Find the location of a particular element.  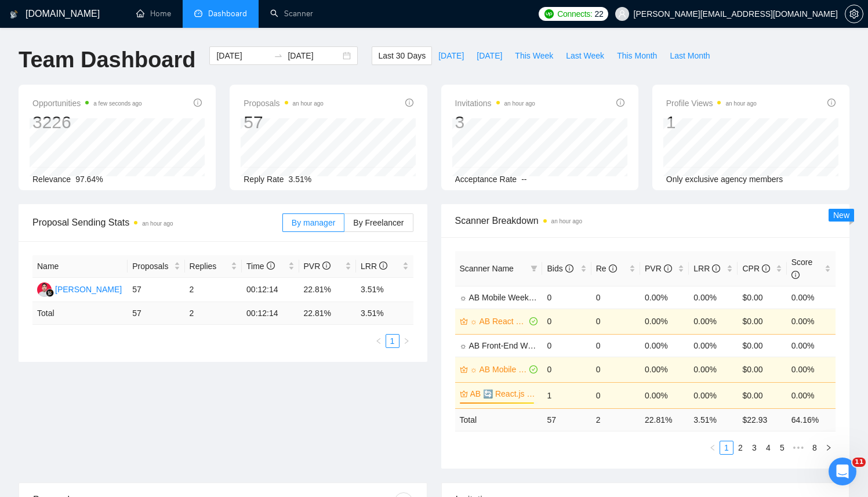

span: Last 30 Days is located at coordinates (402, 56).